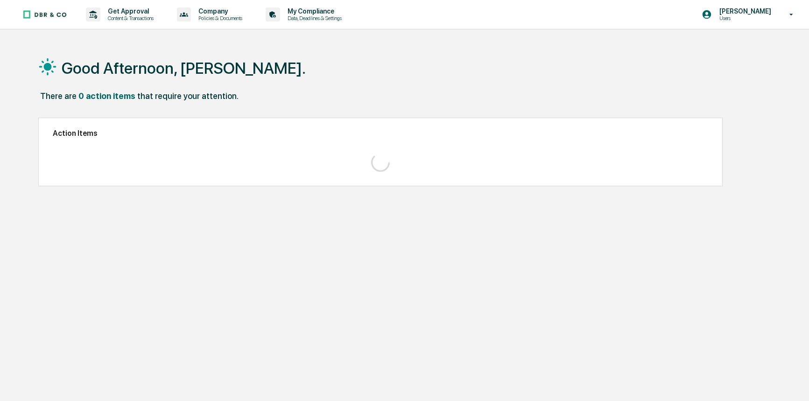  I want to click on p: Content & Transactions, so click(129, 18).